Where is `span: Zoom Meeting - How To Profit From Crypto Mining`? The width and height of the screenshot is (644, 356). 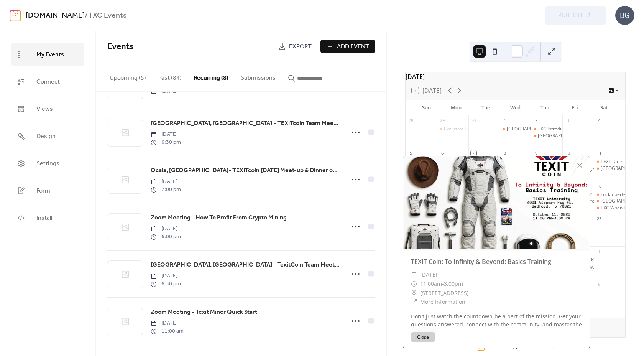
span: Zoom Meeting - How To Profit From Crypto Mining is located at coordinates (219, 218).